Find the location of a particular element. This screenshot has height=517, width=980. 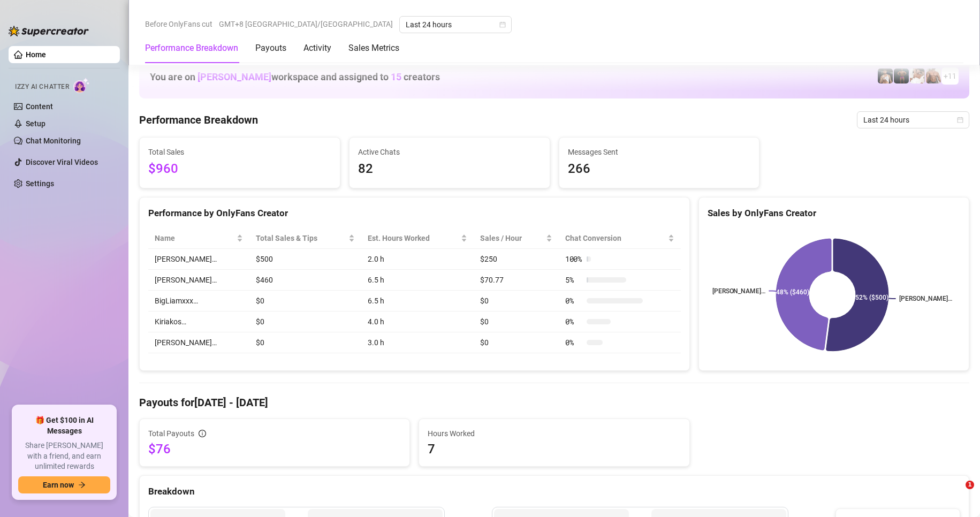

a: Setup is located at coordinates (35, 124).